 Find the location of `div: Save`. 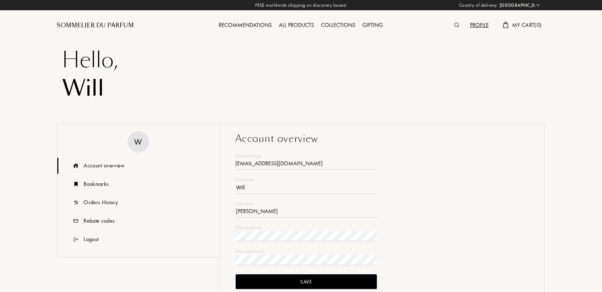

div: Save is located at coordinates (306, 282).